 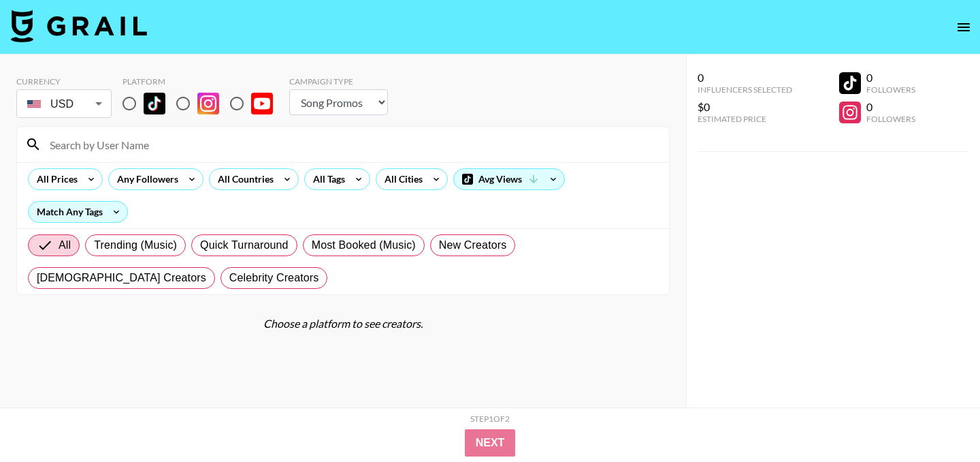 What do you see at coordinates (509, 179) in the screenshot?
I see `div: Avg Views` at bounding box center [509, 179].